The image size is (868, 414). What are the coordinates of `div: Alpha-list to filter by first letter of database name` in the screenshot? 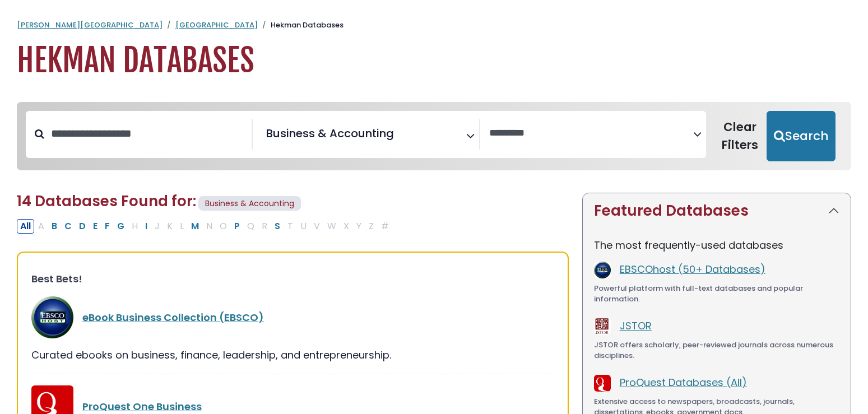 It's located at (205, 225).